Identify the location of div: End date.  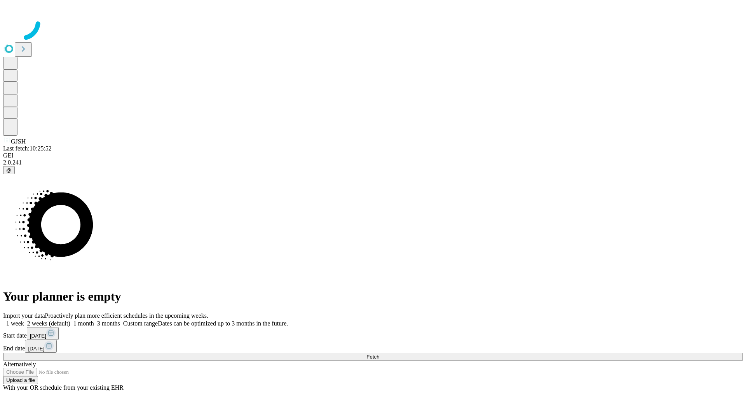
(373, 346).